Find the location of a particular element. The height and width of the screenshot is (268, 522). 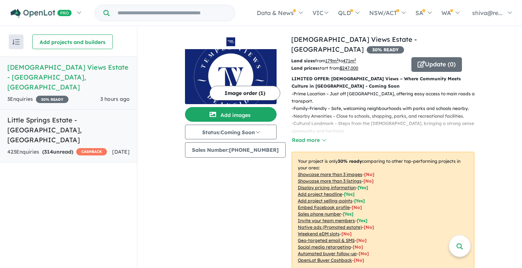

b: Land prices is located at coordinates (305, 68).